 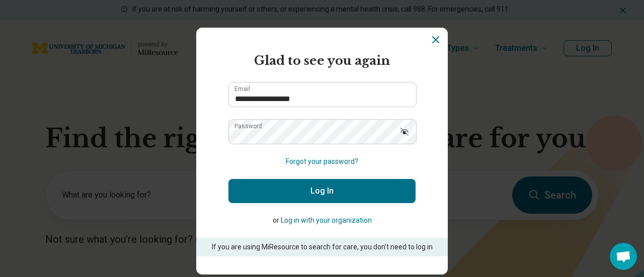 What do you see at coordinates (322, 220) in the screenshot?
I see `p: or` at bounding box center [322, 220].